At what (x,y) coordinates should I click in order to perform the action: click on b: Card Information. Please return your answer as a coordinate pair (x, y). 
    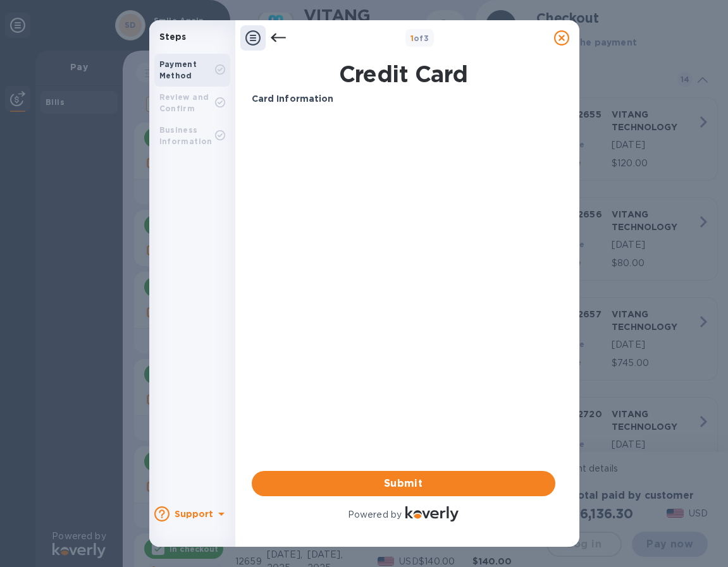
    Looking at the image, I should click on (293, 99).